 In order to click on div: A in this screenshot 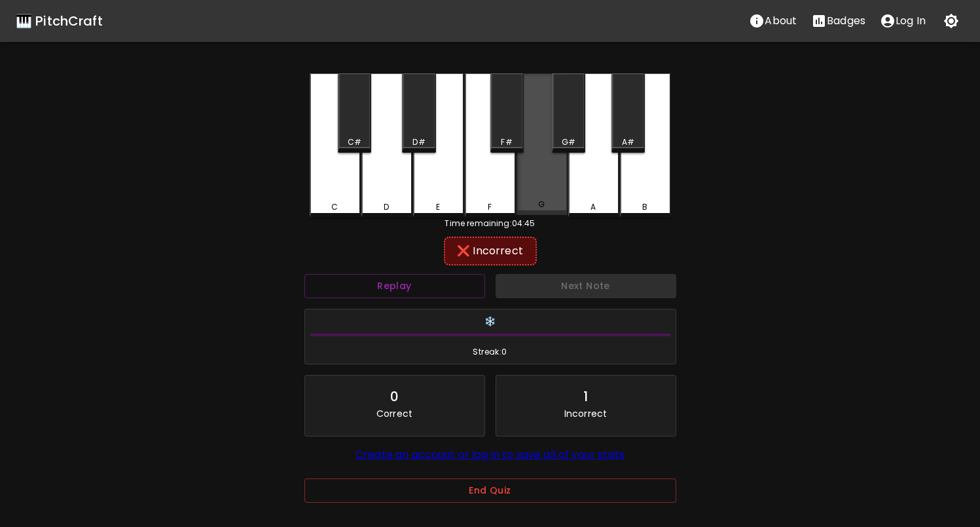, I will do `click(593, 207)`.